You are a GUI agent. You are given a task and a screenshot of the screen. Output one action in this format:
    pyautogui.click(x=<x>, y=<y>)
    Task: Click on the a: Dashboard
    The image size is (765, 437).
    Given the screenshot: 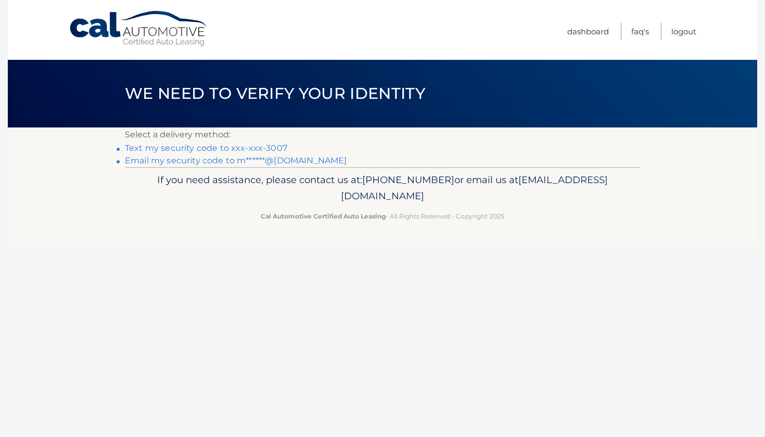 What is the action you would take?
    pyautogui.click(x=588, y=31)
    